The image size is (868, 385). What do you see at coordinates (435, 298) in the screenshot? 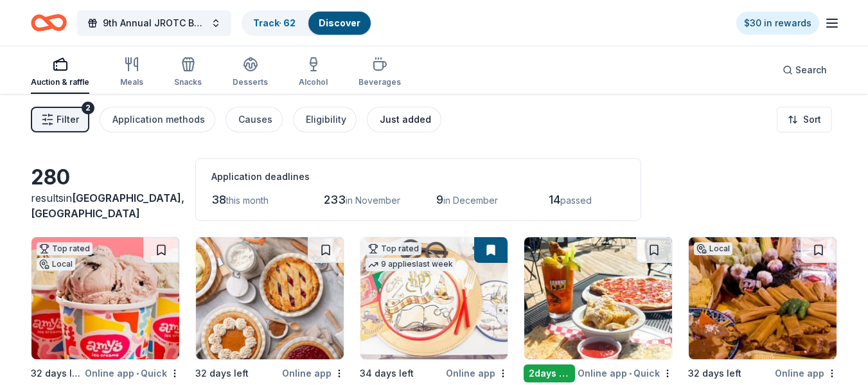
I see `img: Image for Oriental Trading` at bounding box center [435, 298].